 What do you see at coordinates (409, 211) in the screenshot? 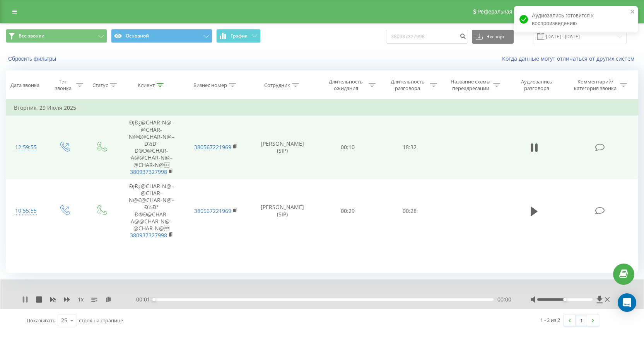
I see `td: 00:28` at bounding box center [409, 211].